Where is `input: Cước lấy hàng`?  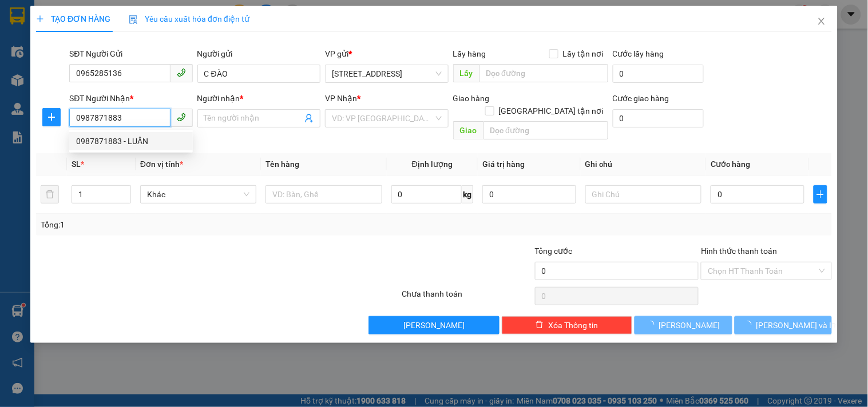
input: Cước lấy hàng is located at coordinates (658, 74).